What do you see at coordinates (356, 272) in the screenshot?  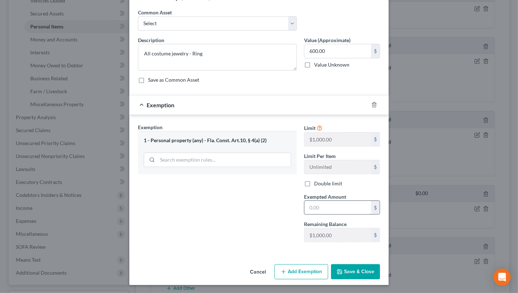 I see `button: Save & Close` at bounding box center [356, 272].